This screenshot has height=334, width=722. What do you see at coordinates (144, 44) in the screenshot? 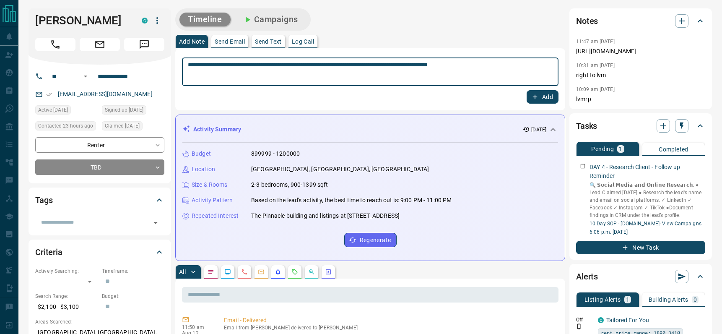
I see `span: Message` at bounding box center [144, 44].